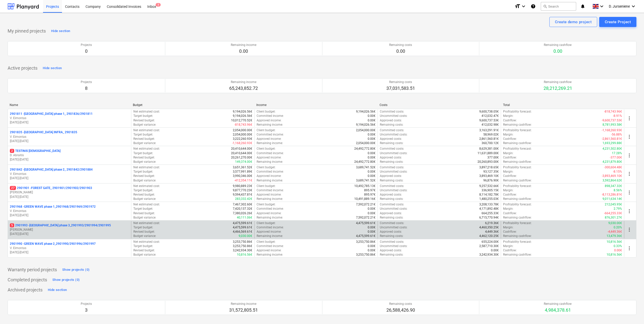 The image size is (644, 324). I want to click on p: Revised budget :, so click(144, 194).